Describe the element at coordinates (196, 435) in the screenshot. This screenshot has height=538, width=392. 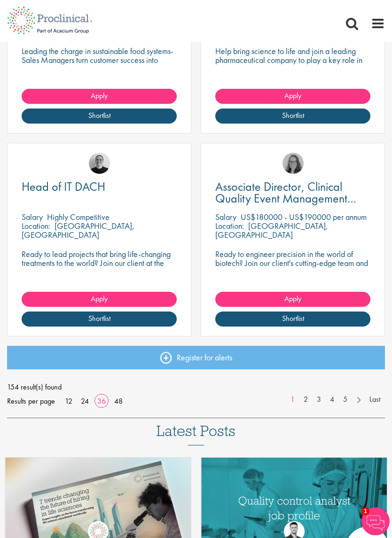
I see `h3: Latest Posts` at that location.